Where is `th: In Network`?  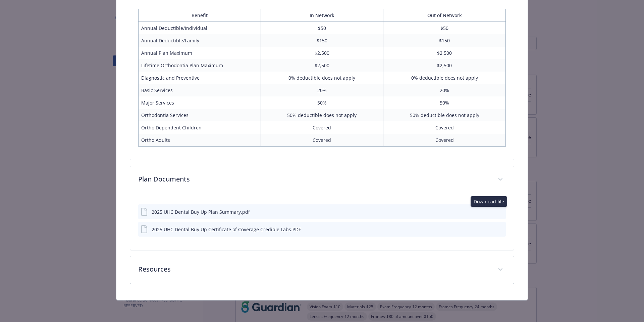
th: In Network is located at coordinates (322, 16).